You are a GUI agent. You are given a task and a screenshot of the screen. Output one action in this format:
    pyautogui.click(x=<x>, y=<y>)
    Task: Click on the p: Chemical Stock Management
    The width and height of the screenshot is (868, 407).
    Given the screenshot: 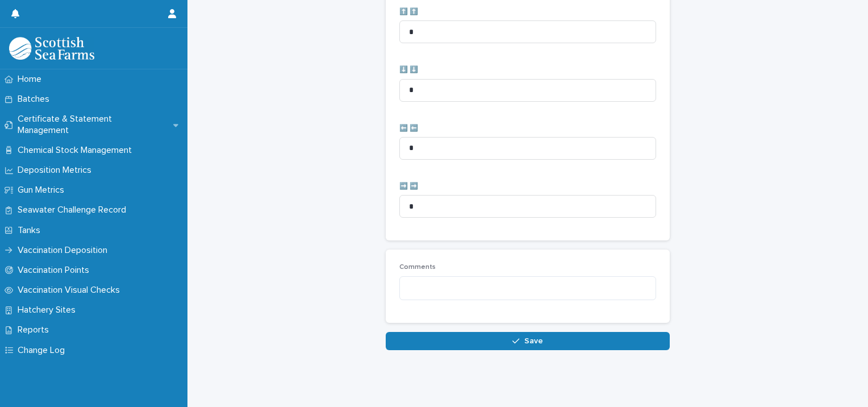 What is the action you would take?
    pyautogui.click(x=77, y=150)
    